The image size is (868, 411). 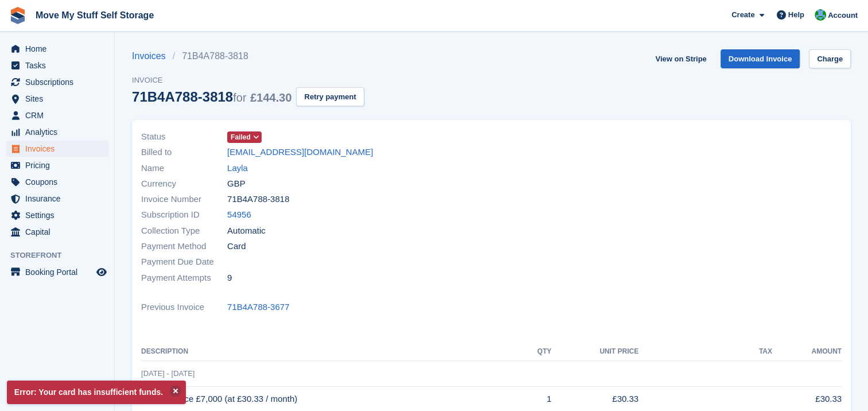 What do you see at coordinates (246, 230) in the screenshot?
I see `span: Automatic` at bounding box center [246, 230].